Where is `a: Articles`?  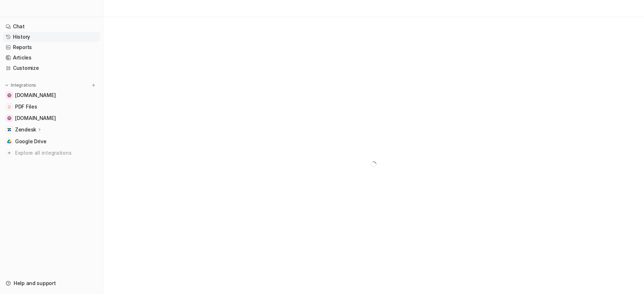 a: Articles is located at coordinates (52, 57).